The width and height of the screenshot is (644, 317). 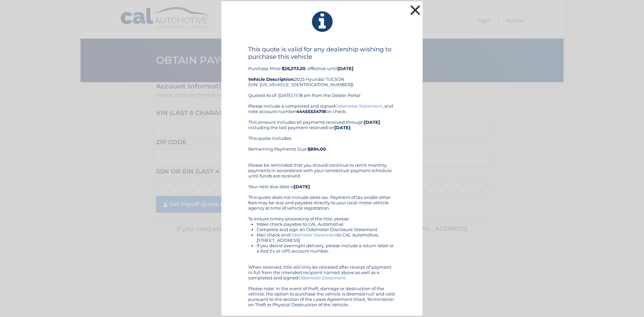 What do you see at coordinates (326, 230) in the screenshot?
I see `li: Complete and sign an Odometer Disclosure Statement` at bounding box center [326, 230].